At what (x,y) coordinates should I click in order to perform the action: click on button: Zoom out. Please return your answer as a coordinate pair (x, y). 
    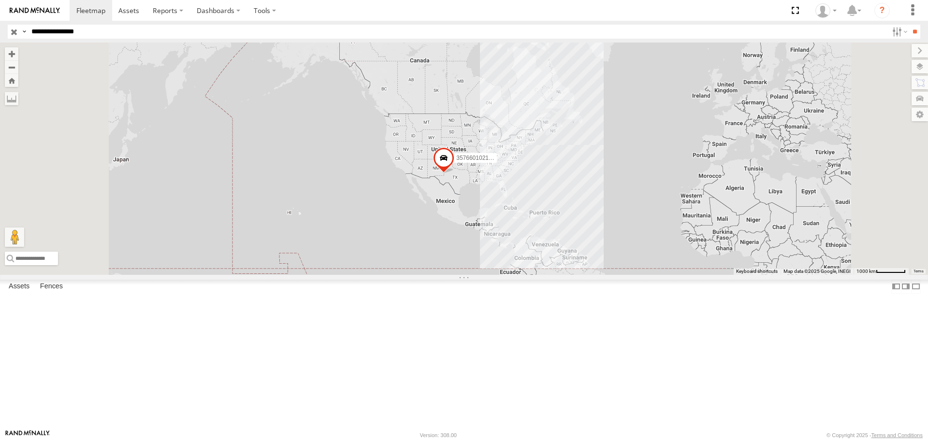
    Looking at the image, I should click on (12, 67).